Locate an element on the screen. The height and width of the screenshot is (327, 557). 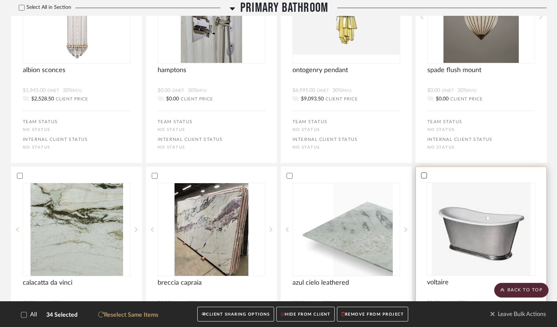
div: spade flush mount is located at coordinates (481, 69).